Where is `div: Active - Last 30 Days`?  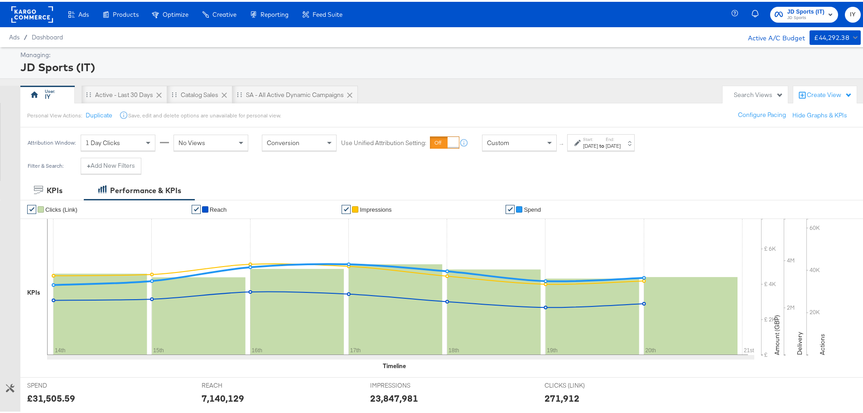 div: Active - Last 30 Days is located at coordinates (124, 93).